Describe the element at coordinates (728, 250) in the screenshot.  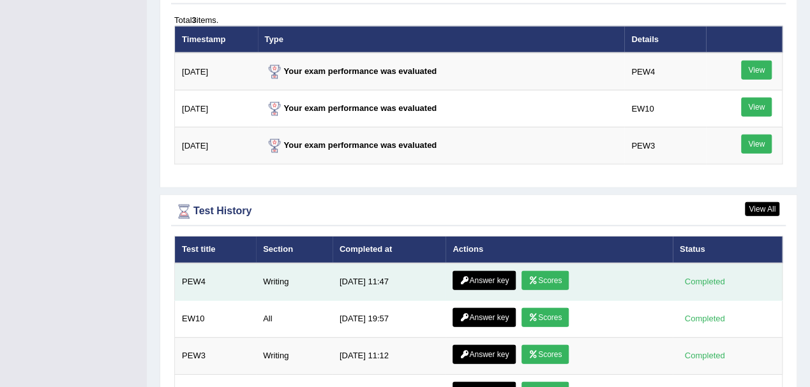
I see `th: Status` at that location.